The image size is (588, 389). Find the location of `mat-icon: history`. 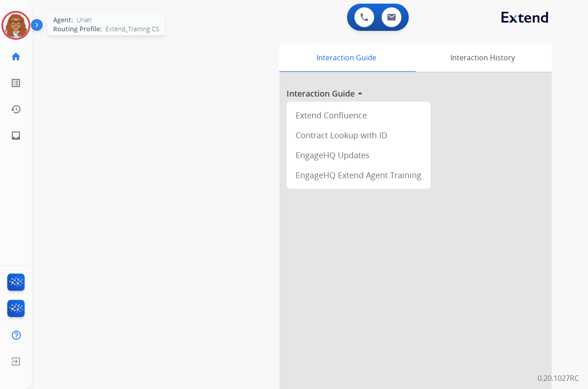

mat-icon: history is located at coordinates (16, 109).